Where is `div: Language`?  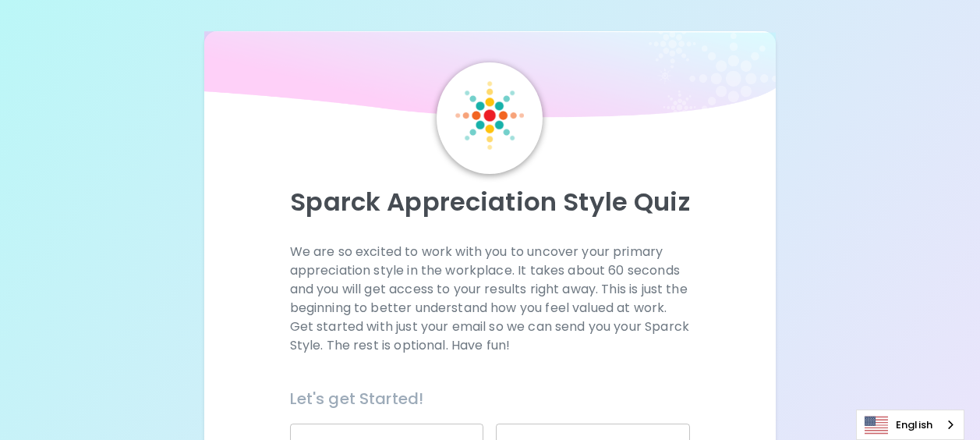 div: Language is located at coordinates (910, 424).